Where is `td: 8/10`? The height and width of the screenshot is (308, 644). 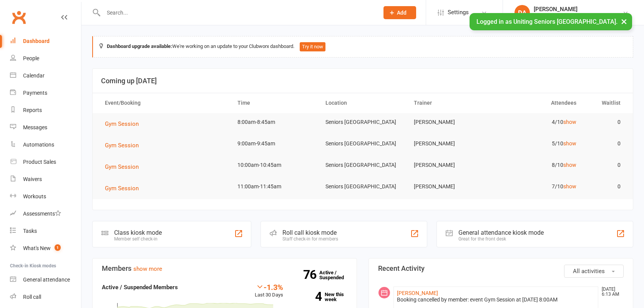
td: 8/10 is located at coordinates (539, 165).